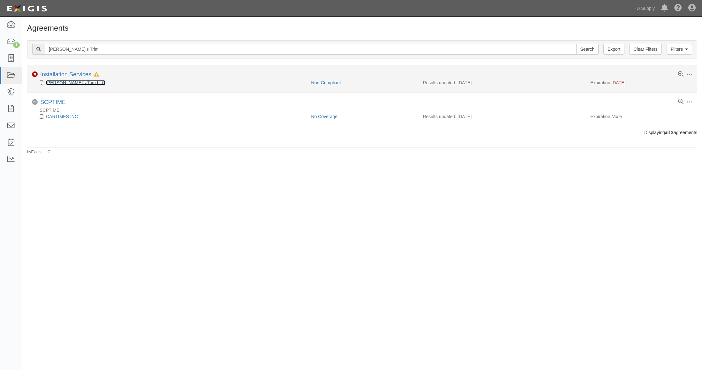  I want to click on em: None, so click(617, 117).